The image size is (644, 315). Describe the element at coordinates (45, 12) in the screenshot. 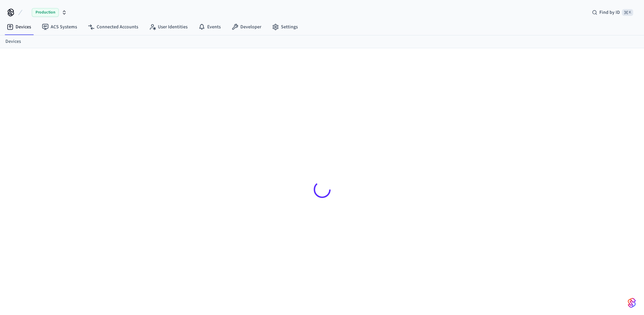

I see `span: Production` at that location.